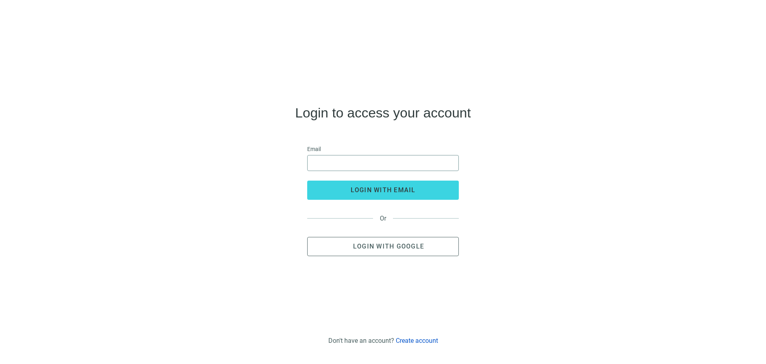  I want to click on span: login with email, so click(383, 190).